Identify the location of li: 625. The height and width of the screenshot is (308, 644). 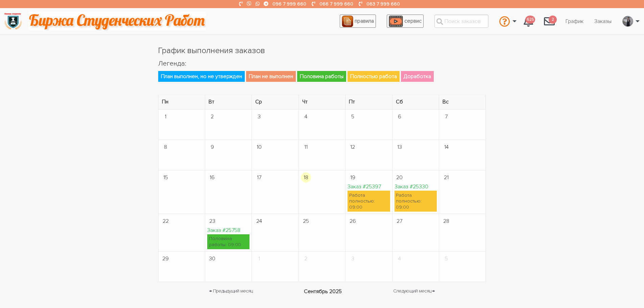
(528, 21).